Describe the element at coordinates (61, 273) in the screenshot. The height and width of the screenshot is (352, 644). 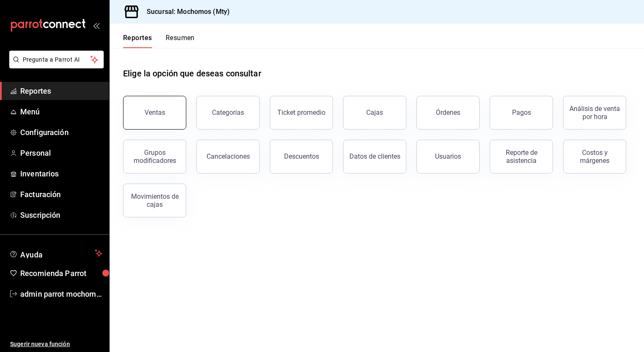
I see `span: Recomienda Parrot` at that location.